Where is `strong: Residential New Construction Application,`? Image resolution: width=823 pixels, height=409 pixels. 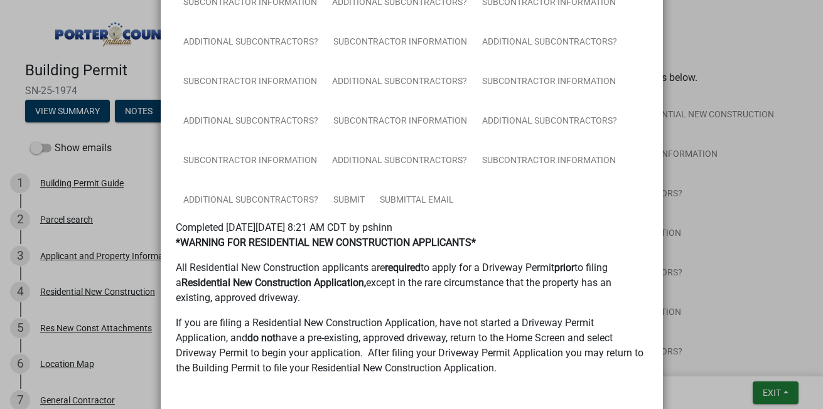 strong: Residential New Construction Application, is located at coordinates (274, 282).